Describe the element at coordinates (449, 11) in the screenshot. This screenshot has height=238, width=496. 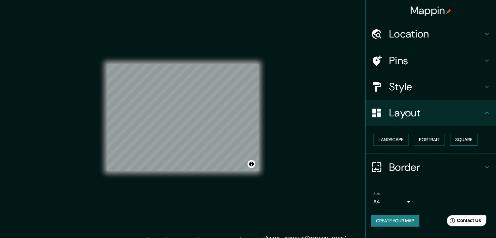
I see `img: pin-icon.png` at that location.